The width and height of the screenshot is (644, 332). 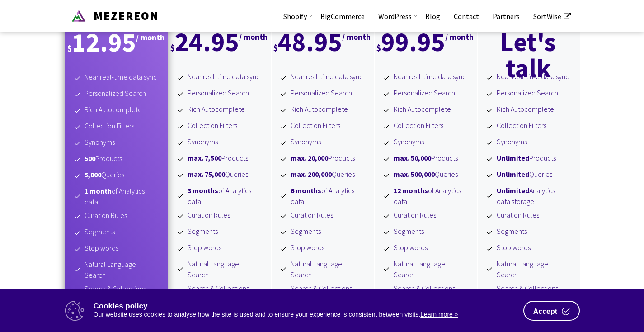 What do you see at coordinates (124, 16) in the screenshot?
I see `span: MEZEREON` at bounding box center [124, 16].